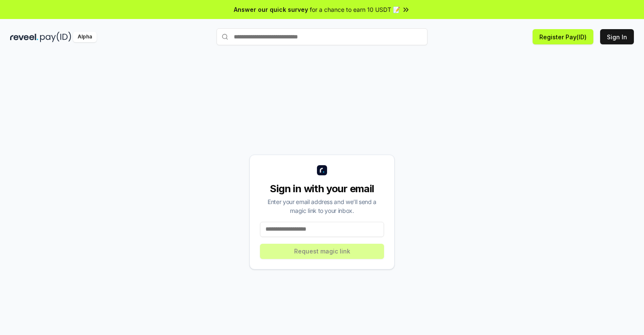  Describe the element at coordinates (322, 170) in the screenshot. I see `img: logo_small` at that location.